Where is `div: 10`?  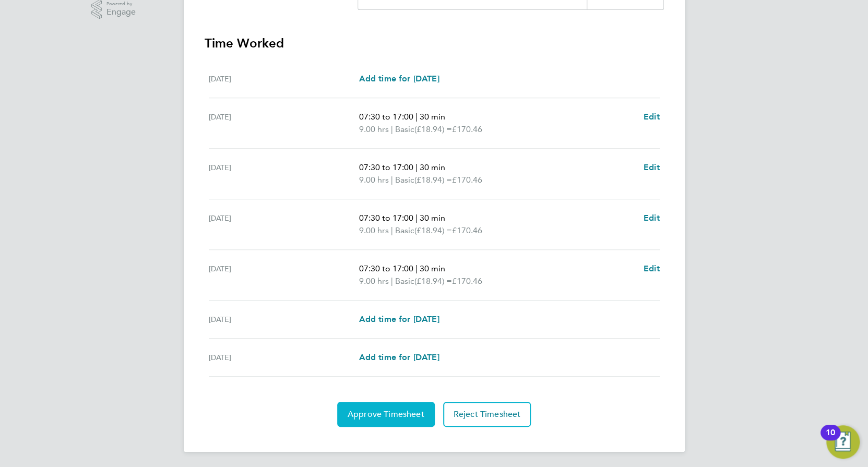 div: 10 is located at coordinates (831, 439).